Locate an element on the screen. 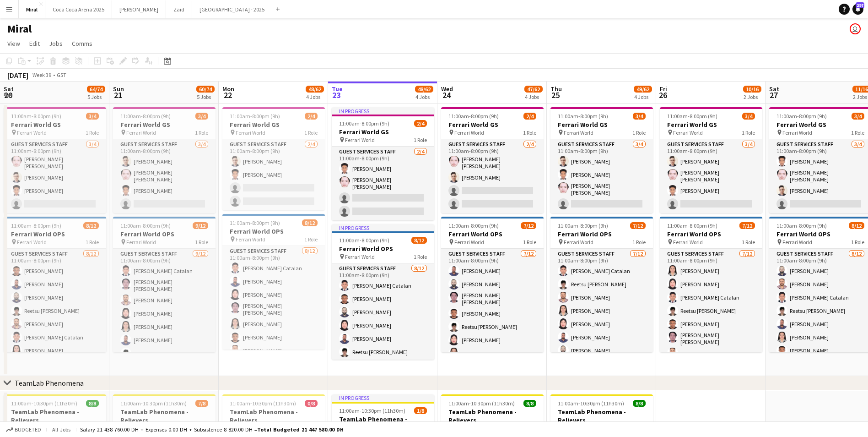 The image size is (868, 437). span: Tue is located at coordinates (337, 89).